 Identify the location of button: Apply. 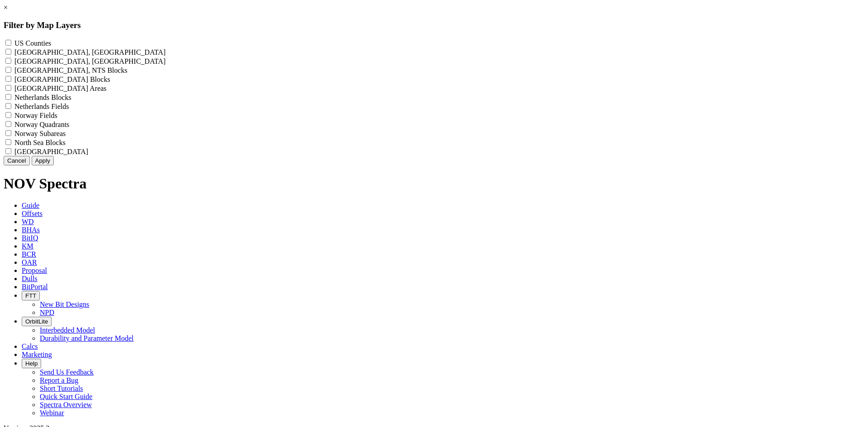
(42, 161).